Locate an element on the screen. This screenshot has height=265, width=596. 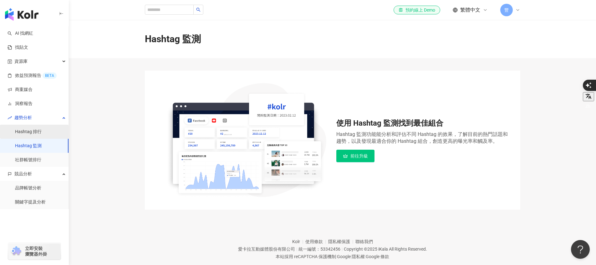
div: Hashtag 監測 is located at coordinates (173, 39).